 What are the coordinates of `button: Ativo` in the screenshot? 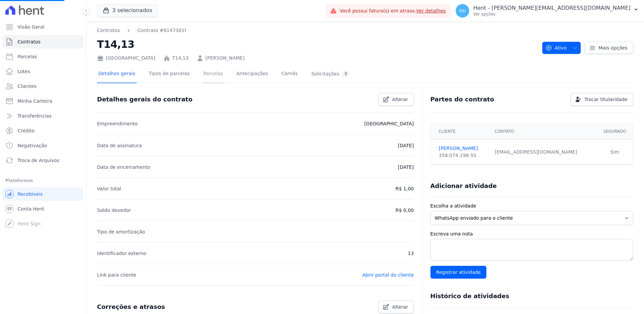 It's located at (562, 48).